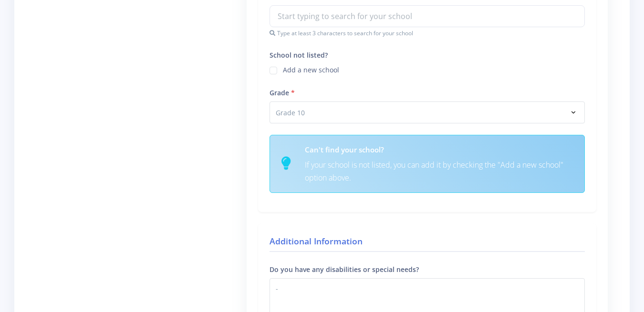 The width and height of the screenshot is (644, 312). I want to click on small: Type at least 3 characters to search for your school, so click(427, 33).